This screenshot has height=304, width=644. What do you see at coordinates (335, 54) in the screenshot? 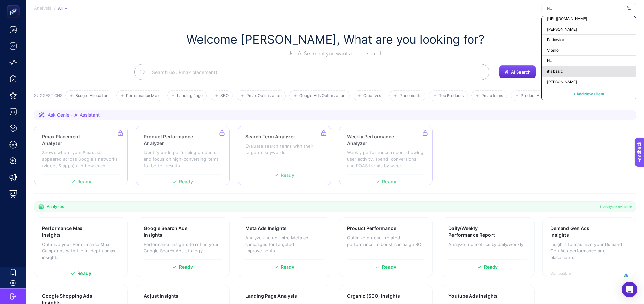
I see `p: Use AI Search if you want a deep search` at bounding box center [335, 54].